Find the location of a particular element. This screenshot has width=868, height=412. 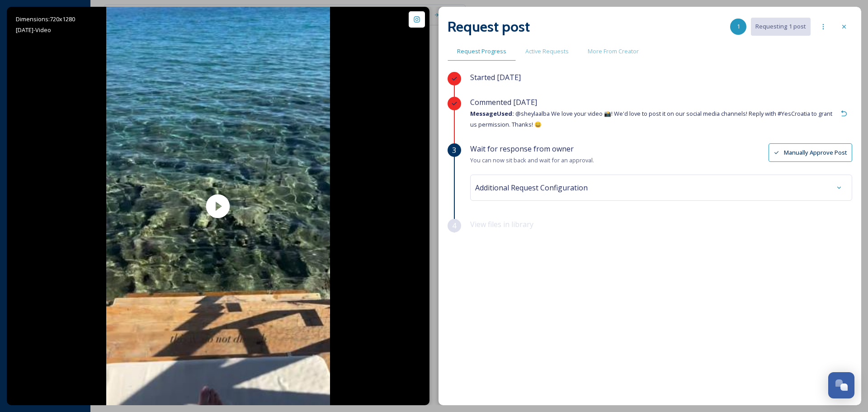

span: Wait for response from owner is located at coordinates (522, 149).